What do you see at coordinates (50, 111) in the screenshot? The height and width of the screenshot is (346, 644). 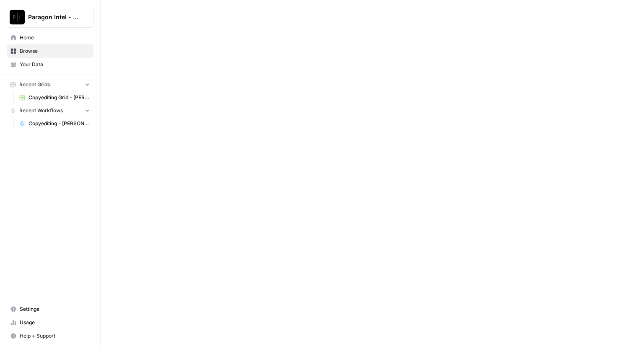 I see `button: Recent Workflows` at bounding box center [50, 111].